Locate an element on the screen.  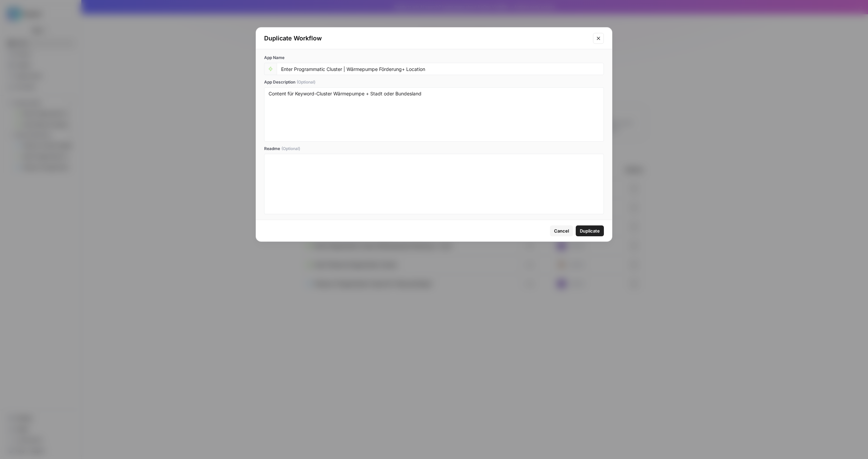
button: Duplicate is located at coordinates (589, 231).